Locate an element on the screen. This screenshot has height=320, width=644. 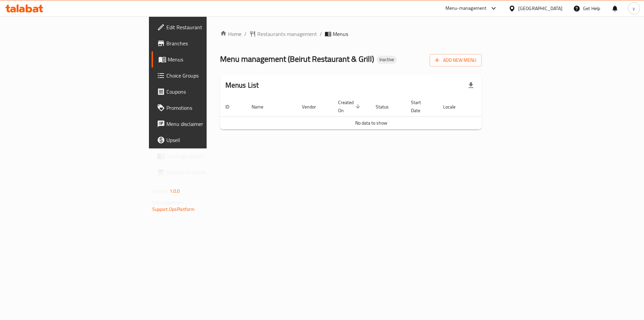
span: Start Date is located at coordinates (420, 107).